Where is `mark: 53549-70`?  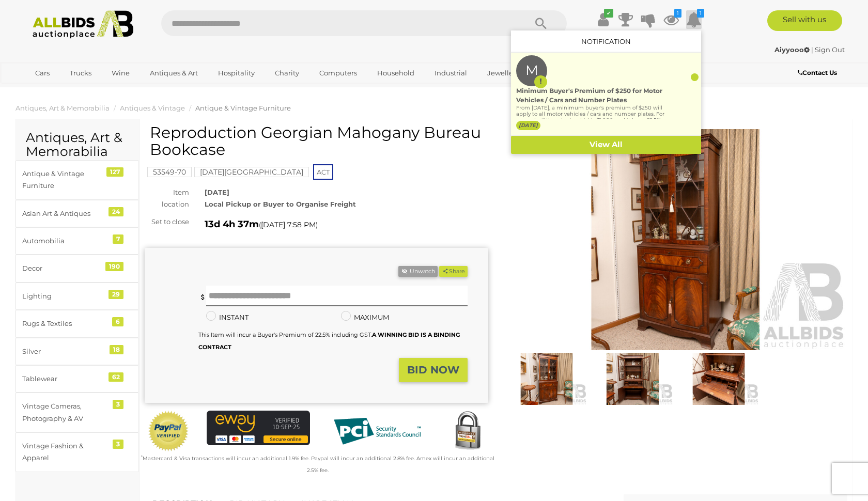
mark: 53549-70 is located at coordinates (169, 172).